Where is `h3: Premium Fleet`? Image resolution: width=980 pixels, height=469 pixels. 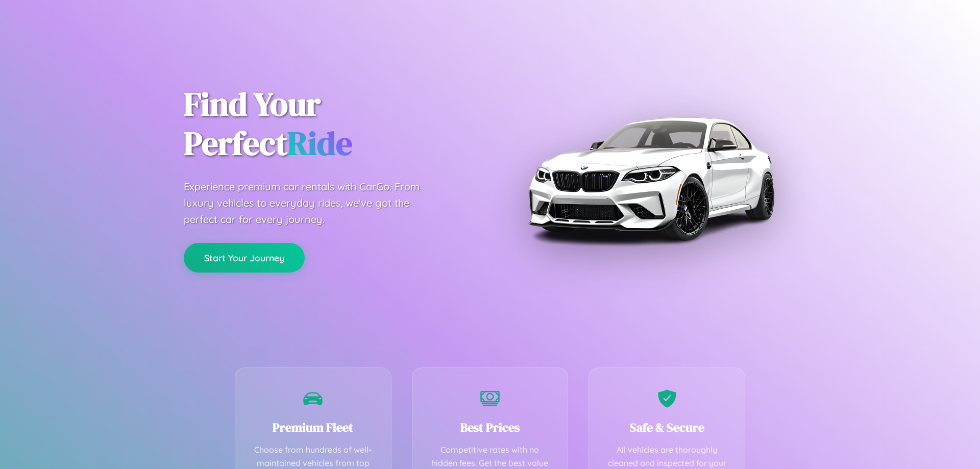
h3: Premium Fleet is located at coordinates (313, 427).